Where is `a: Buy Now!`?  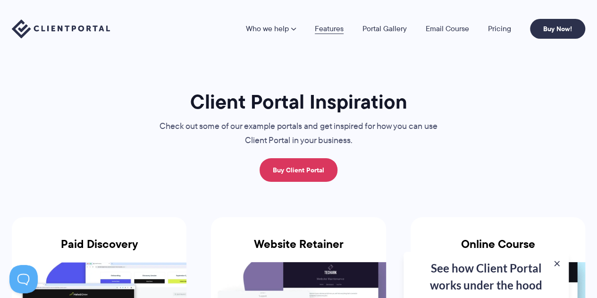 a: Buy Now! is located at coordinates (557, 29).